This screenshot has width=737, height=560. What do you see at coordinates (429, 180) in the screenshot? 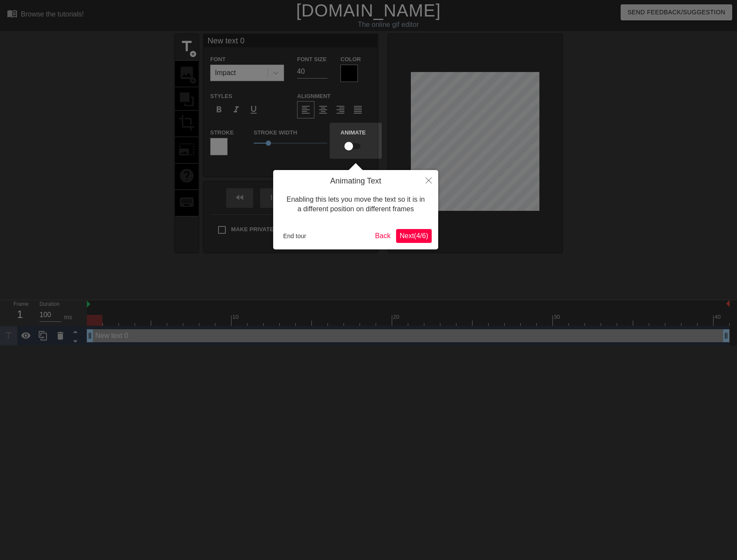
I see `button: Close` at bounding box center [429, 180].